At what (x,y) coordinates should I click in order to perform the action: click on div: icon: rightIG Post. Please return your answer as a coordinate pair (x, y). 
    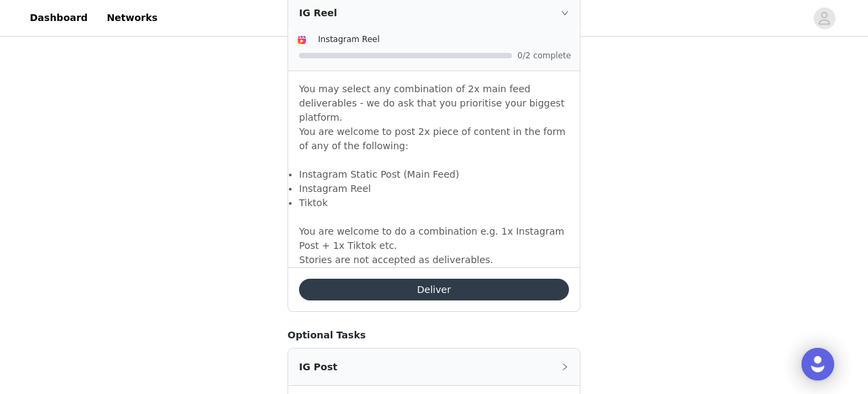
    Looking at the image, I should click on (434, 367).